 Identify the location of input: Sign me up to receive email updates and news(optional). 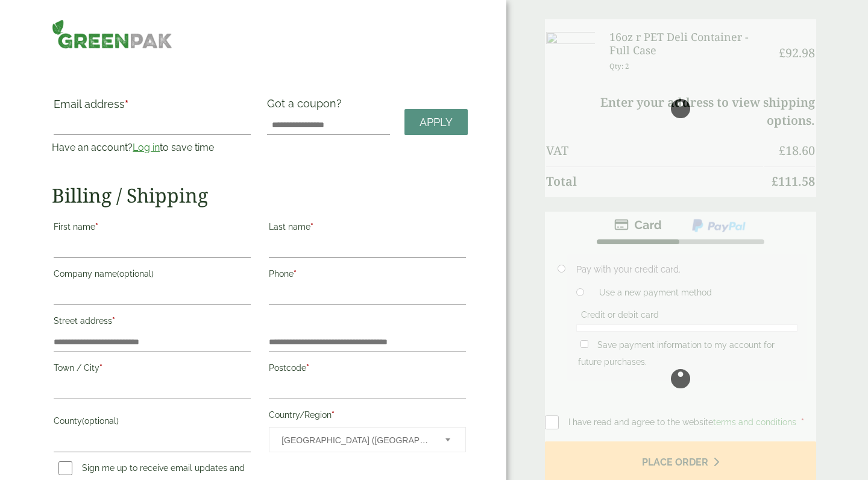
(65, 468).